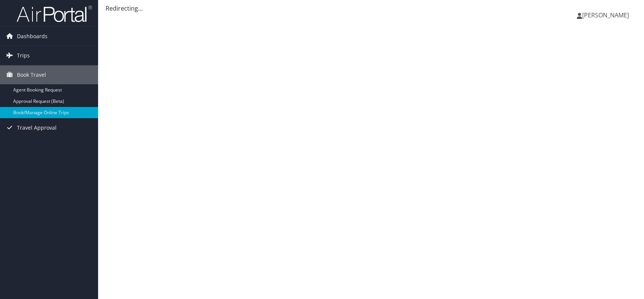 This screenshot has width=644, height=299. What do you see at coordinates (23, 55) in the screenshot?
I see `span: Trips` at bounding box center [23, 55].